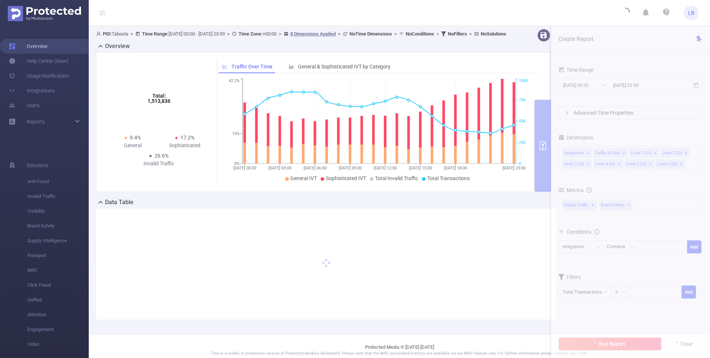 This screenshot has height=358, width=710. I want to click on span: General & Sophisticated IVT by Category, so click(344, 67).